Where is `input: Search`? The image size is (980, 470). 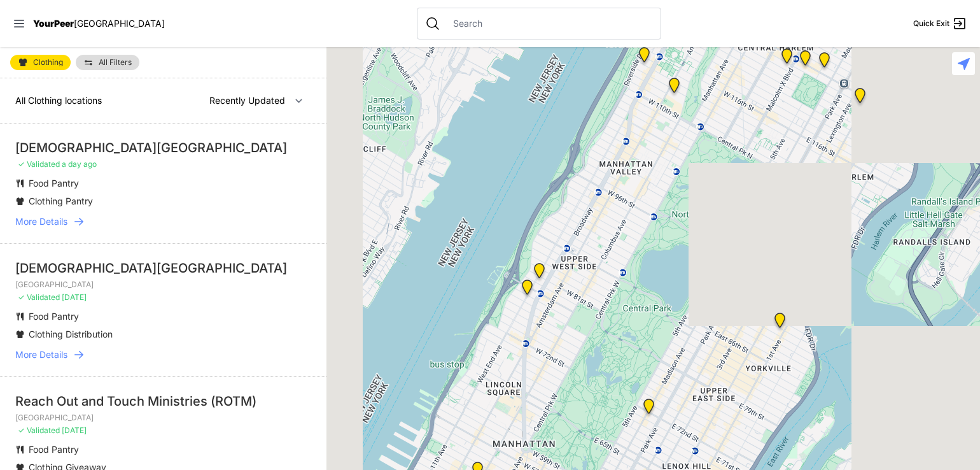
input: Search is located at coordinates (549, 24).